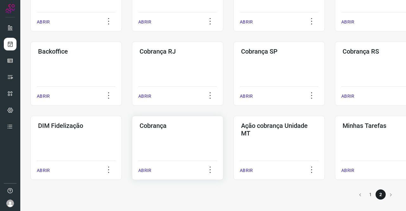  What do you see at coordinates (76, 51) in the screenshot?
I see `h3: Backoffice` at bounding box center [76, 51].